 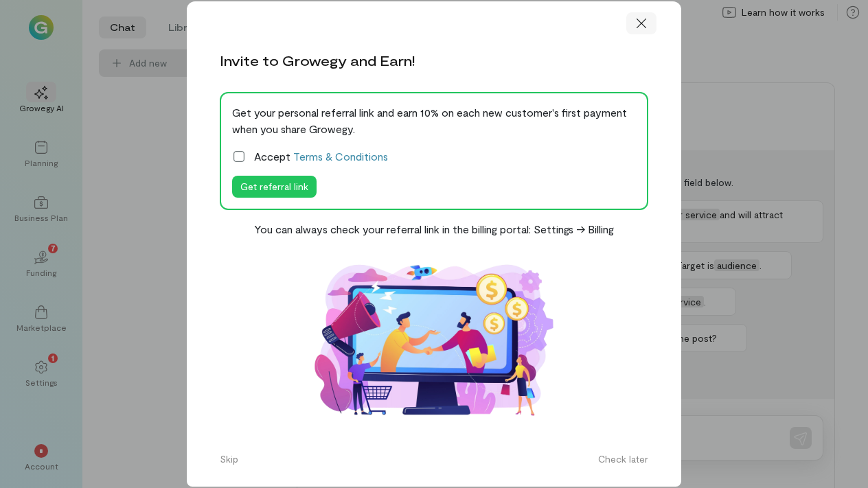 What do you see at coordinates (434, 340) in the screenshot?
I see `img: Affiliate` at bounding box center [434, 340].